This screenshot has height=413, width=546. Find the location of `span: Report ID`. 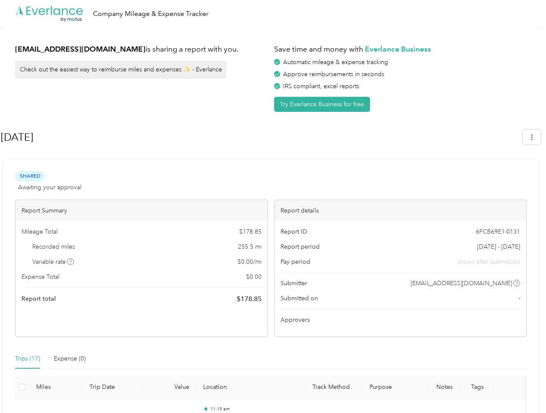

span: Report ID is located at coordinates (294, 231).